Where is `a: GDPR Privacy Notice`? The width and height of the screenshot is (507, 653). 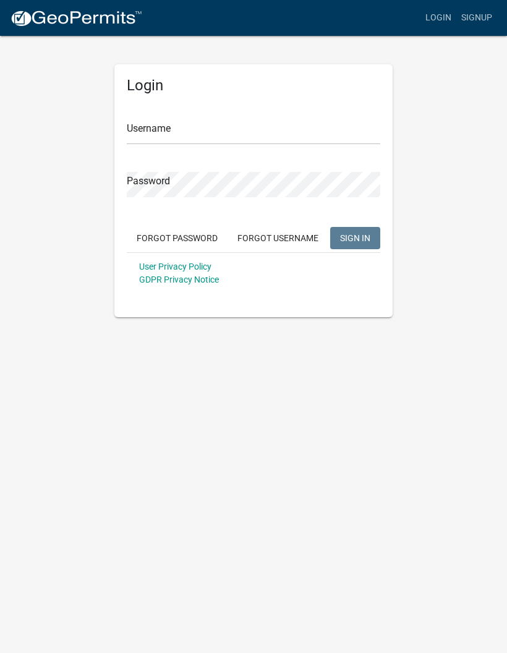 a: GDPR Privacy Notice is located at coordinates (179, 279).